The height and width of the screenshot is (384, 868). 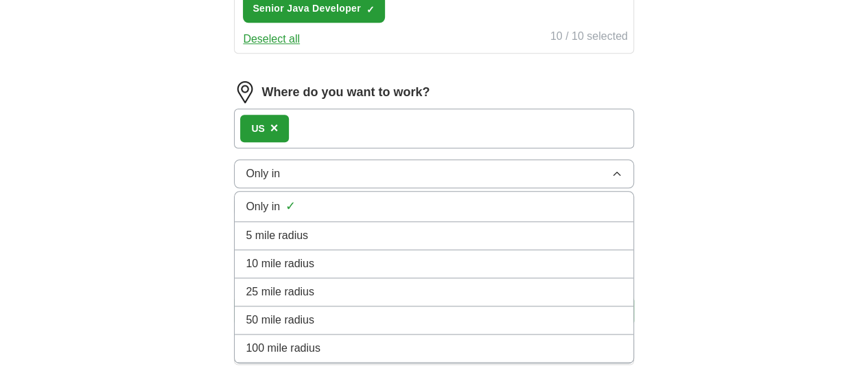 I want to click on button: Deselect all, so click(x=271, y=39).